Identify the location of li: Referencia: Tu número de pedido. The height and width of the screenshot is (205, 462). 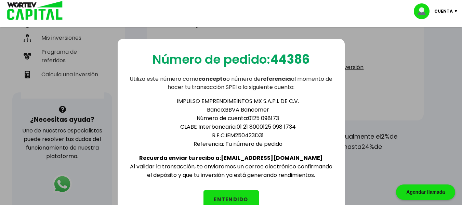
(238, 144).